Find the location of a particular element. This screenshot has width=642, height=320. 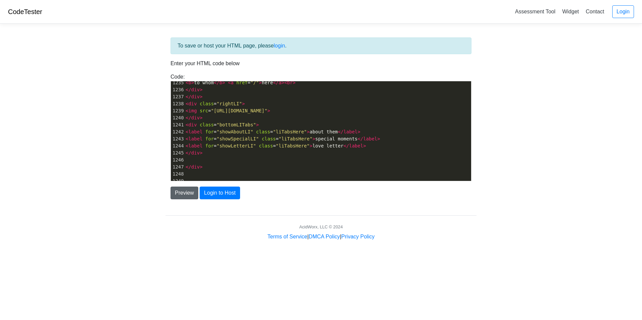

a: Privacy Policy is located at coordinates (358, 236).